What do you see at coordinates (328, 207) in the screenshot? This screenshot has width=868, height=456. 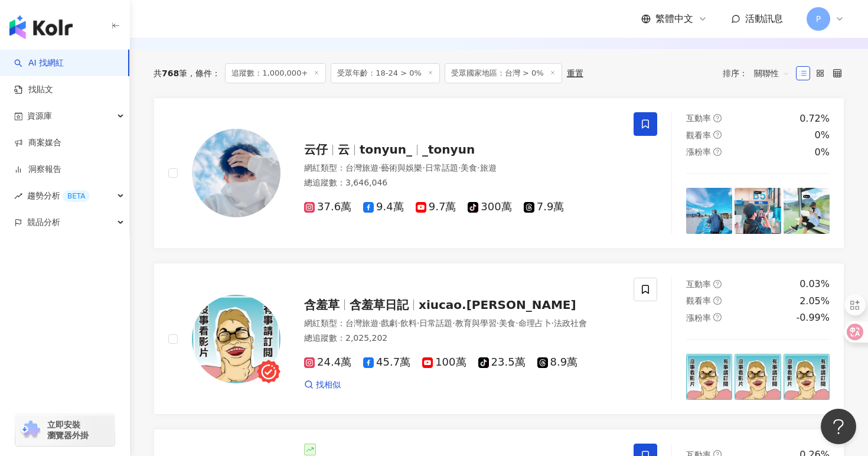 I see `span: 37.6萬` at bounding box center [328, 207].